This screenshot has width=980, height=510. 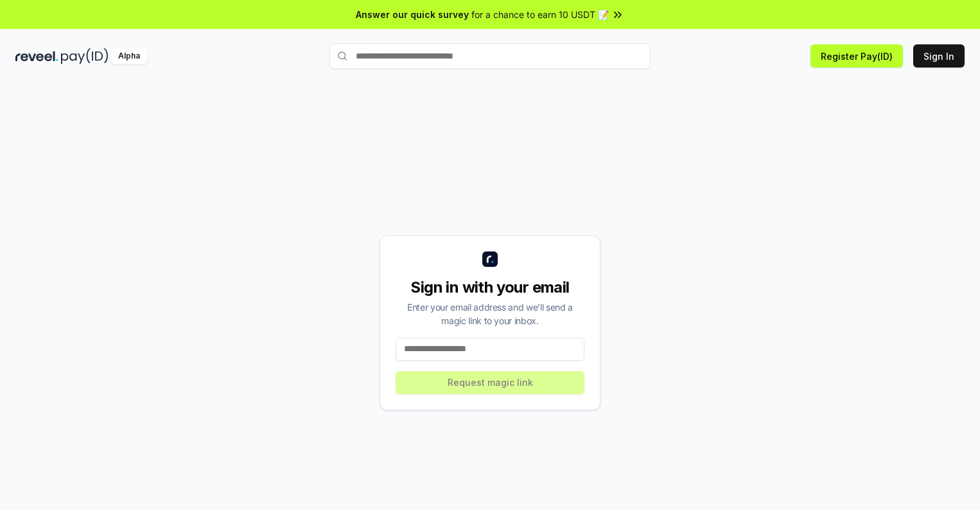 I want to click on div: Alpha, so click(x=129, y=56).